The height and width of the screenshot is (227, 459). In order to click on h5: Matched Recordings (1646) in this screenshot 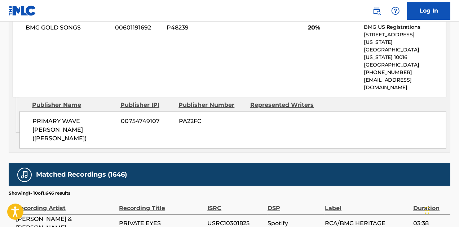, I will do `click(81, 175)`.